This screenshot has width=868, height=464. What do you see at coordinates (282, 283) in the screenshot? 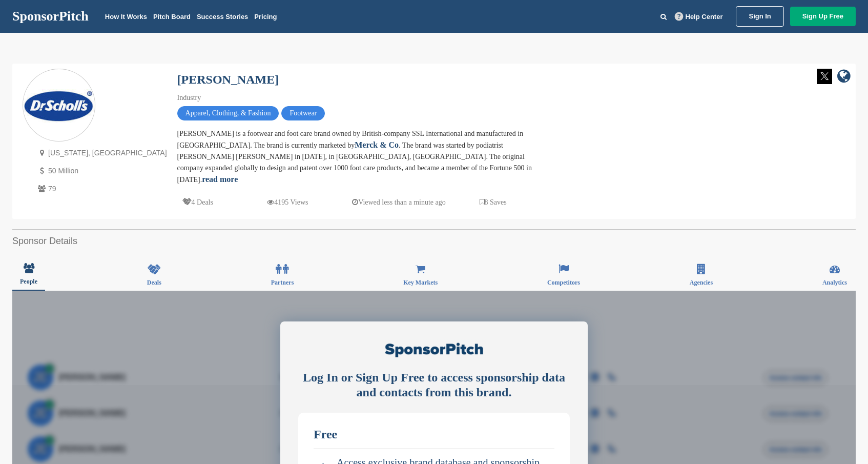
I see `span: Partners` at bounding box center [282, 283].